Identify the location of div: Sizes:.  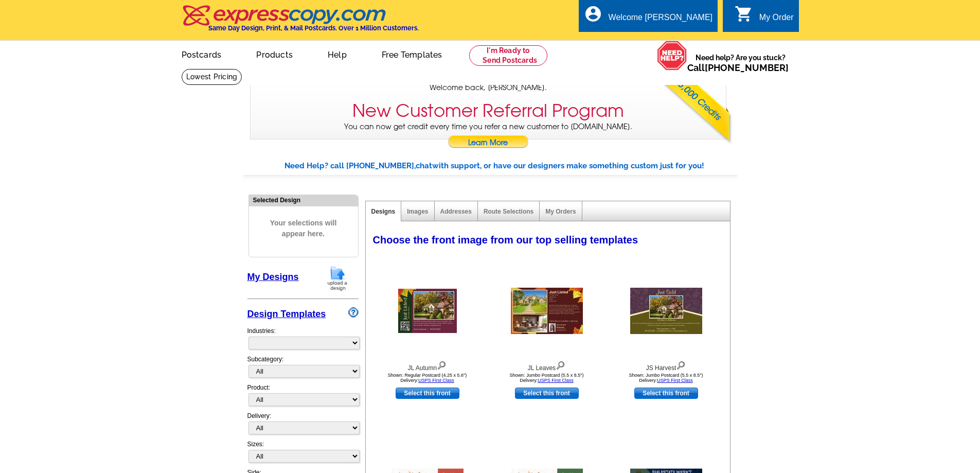
(303, 454).